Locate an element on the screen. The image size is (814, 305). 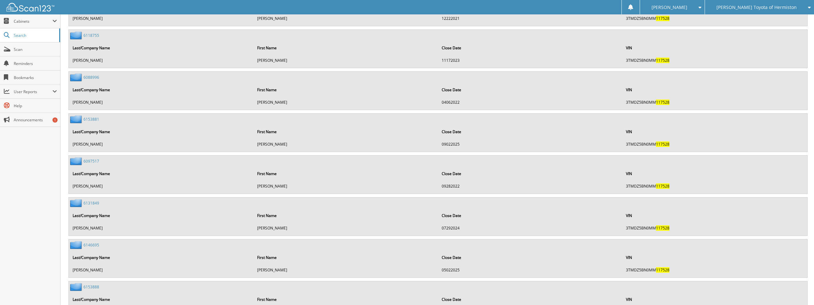
a: 6097517 is located at coordinates (91, 161).